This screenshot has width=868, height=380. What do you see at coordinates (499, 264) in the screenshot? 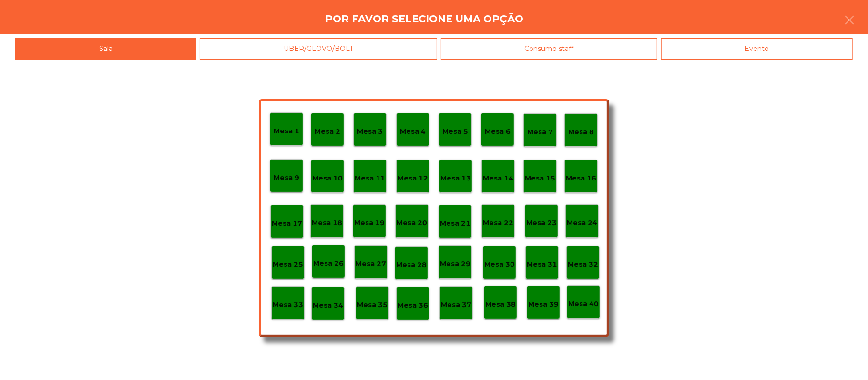
I see `p: Mesa 30` at bounding box center [499, 264].